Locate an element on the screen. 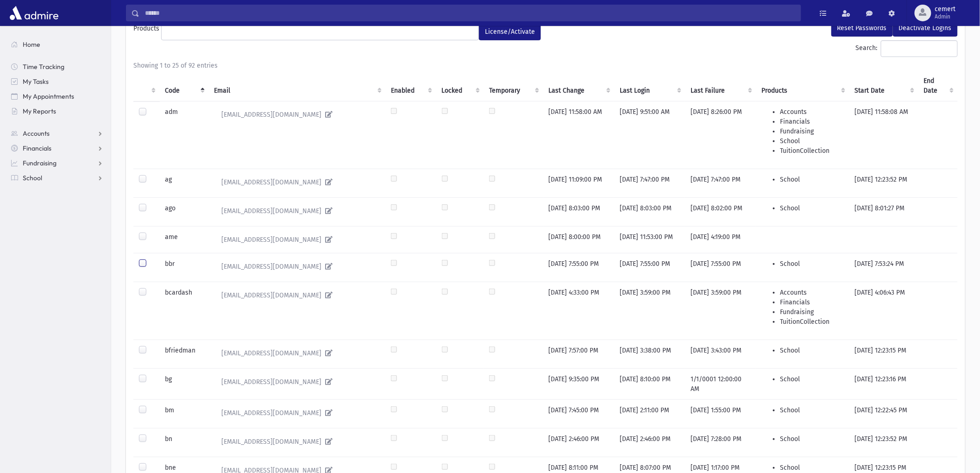 This screenshot has width=980, height=473. td: ag is located at coordinates (184, 183).